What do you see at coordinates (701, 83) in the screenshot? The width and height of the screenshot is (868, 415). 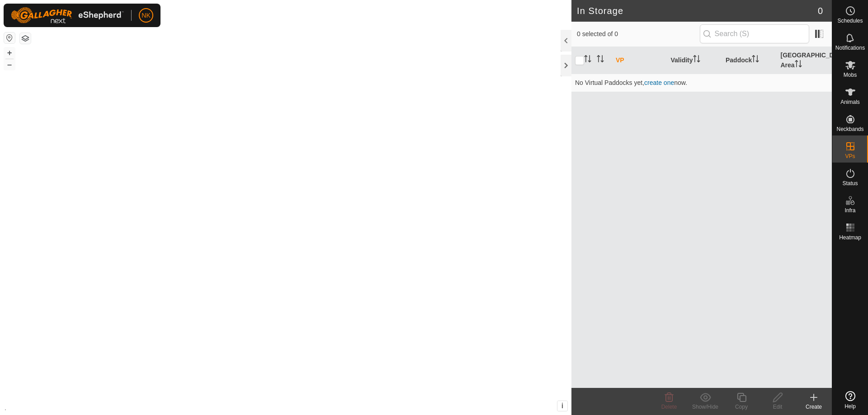 I see `td: No Virtual Paddocks yet, now.` at bounding box center [701, 83].